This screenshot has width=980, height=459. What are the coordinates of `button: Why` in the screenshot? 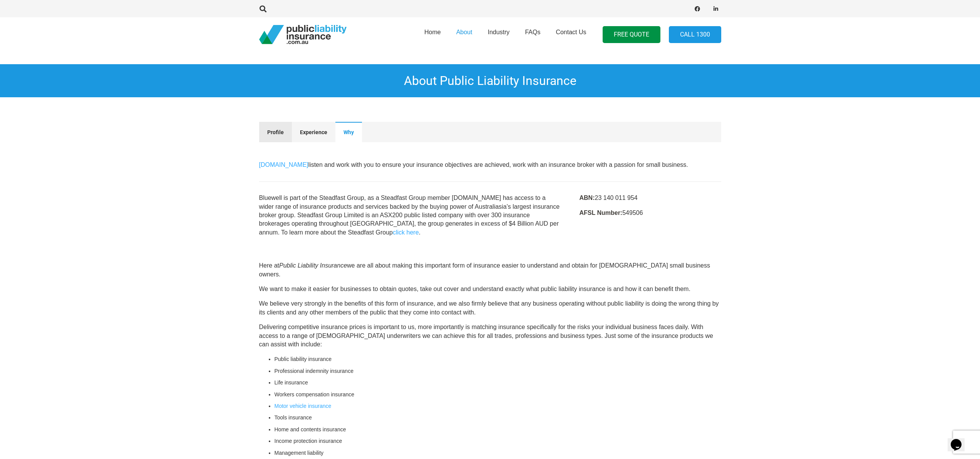 It's located at (348, 132).